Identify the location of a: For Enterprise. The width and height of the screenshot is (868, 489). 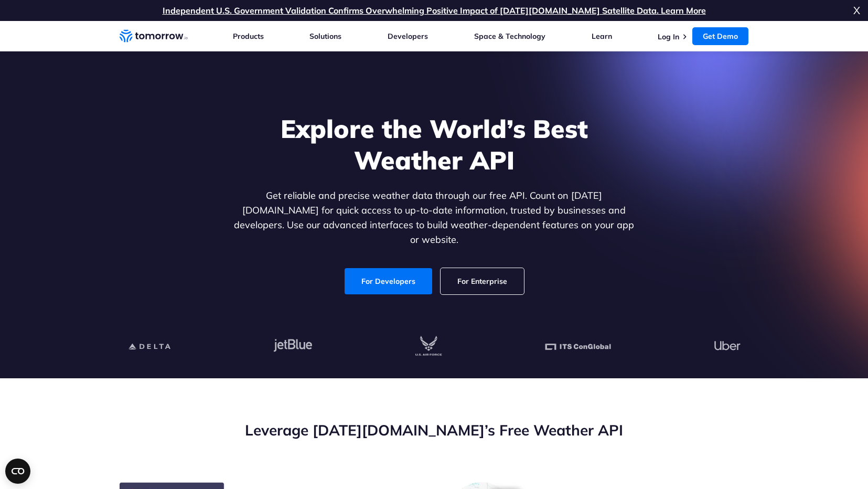
(482, 281).